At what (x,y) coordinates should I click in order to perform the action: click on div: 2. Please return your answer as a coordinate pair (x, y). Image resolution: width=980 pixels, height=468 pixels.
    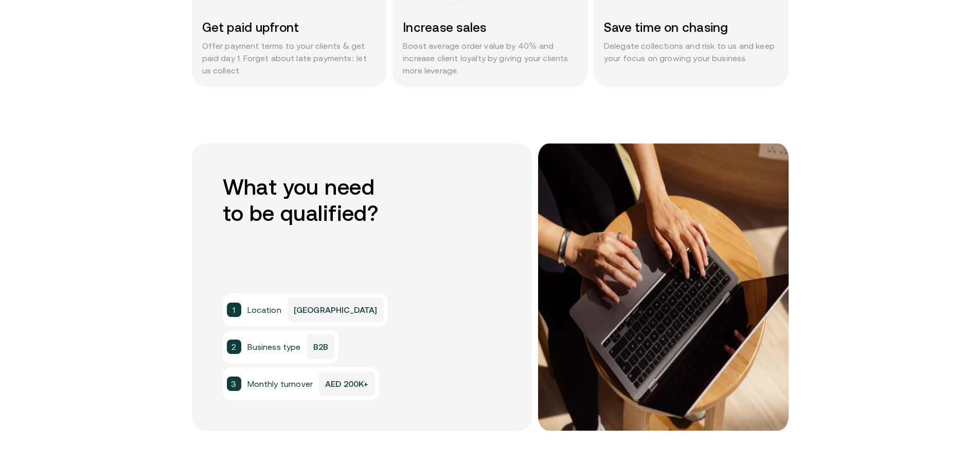
    Looking at the image, I should click on (234, 347).